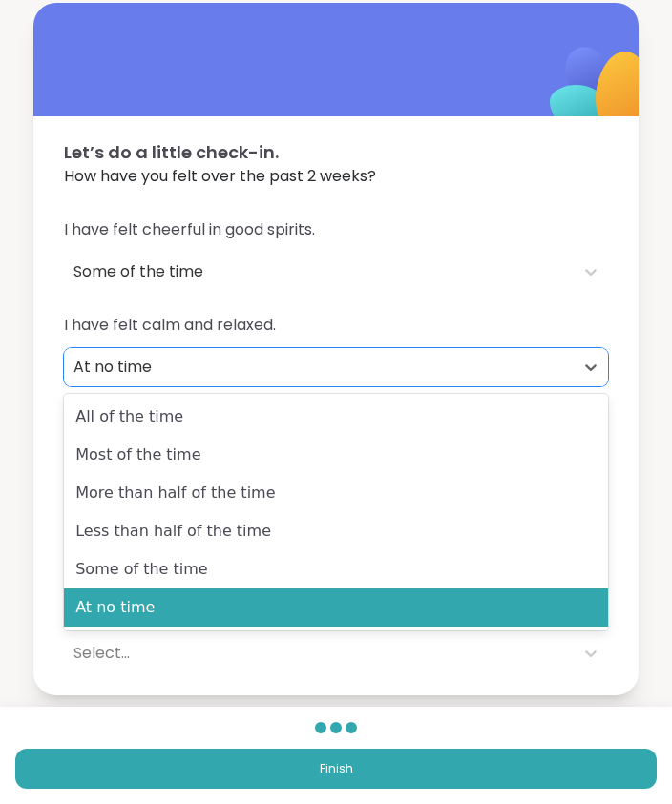  I want to click on span: How have you felt over the past 2 weeks?, so click(336, 177).